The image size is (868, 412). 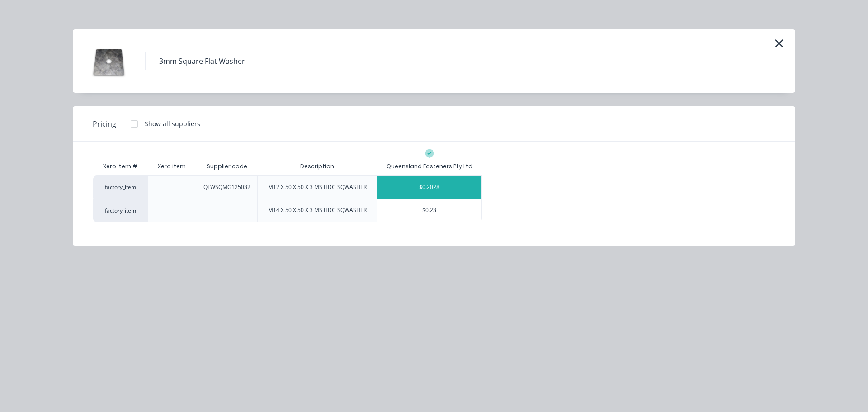 What do you see at coordinates (121, 166) in the screenshot?
I see `div: Xero Item #` at bounding box center [121, 166].